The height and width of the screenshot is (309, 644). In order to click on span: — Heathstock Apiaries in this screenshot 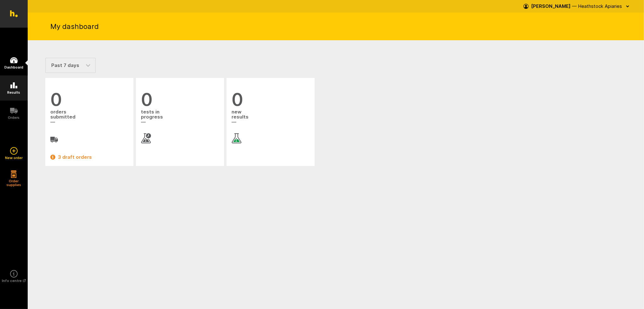, I will do `click(597, 6)`.